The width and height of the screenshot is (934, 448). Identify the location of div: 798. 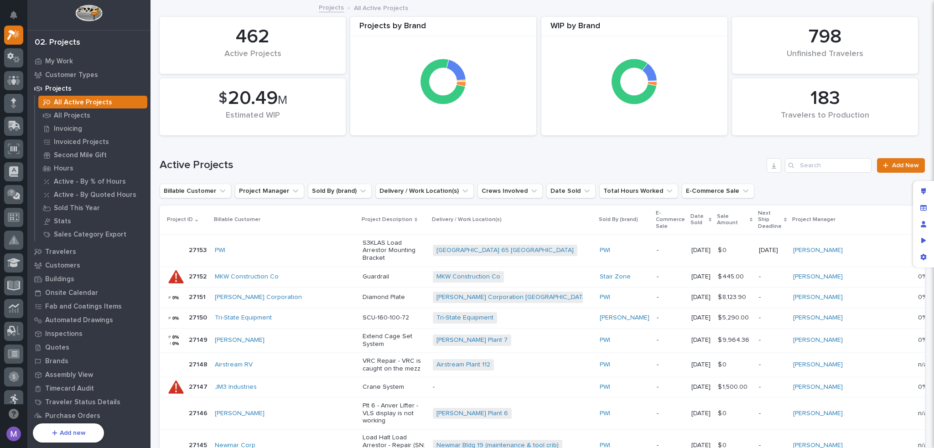
(825, 37).